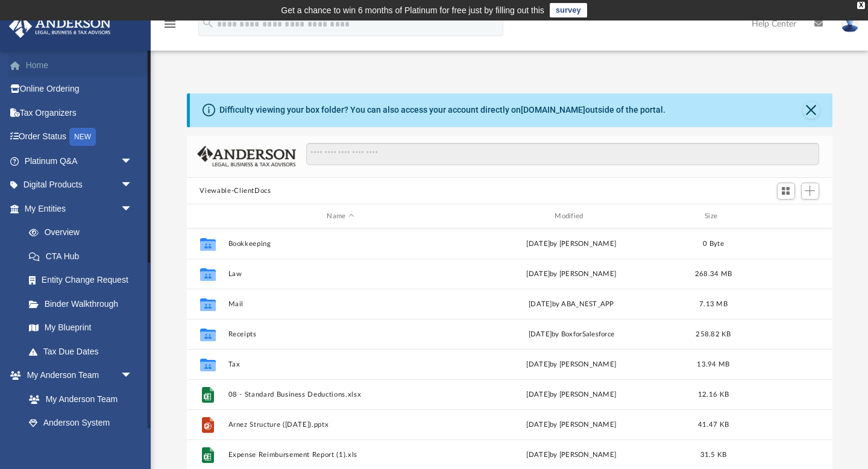 Image resolution: width=868 pixels, height=469 pixels. I want to click on div: Size, so click(713, 216).